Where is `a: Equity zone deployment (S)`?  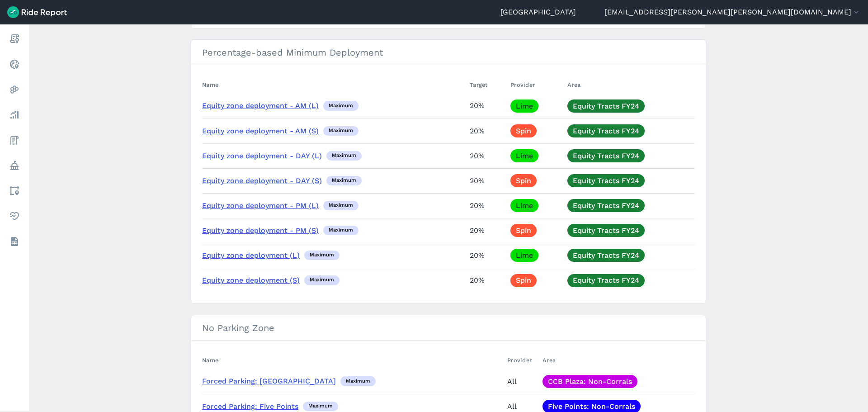
a: Equity zone deployment (S) is located at coordinates (251, 280).